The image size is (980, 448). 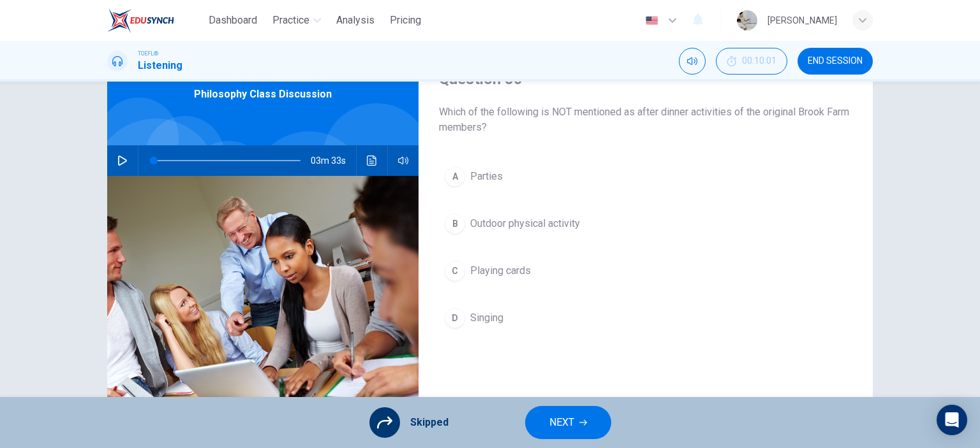 What do you see at coordinates (429, 423) in the screenshot?
I see `span: Skipped` at bounding box center [429, 423].